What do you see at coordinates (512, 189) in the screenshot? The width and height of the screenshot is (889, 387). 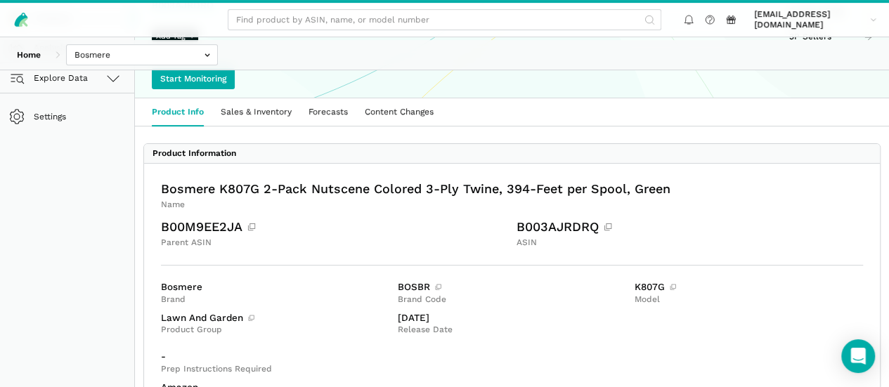 I see `div: Bosmere K807G 2-Pack Nutscene Colored 3-Ply Twine, 394-Feet per Spool, Green` at bounding box center [512, 189].